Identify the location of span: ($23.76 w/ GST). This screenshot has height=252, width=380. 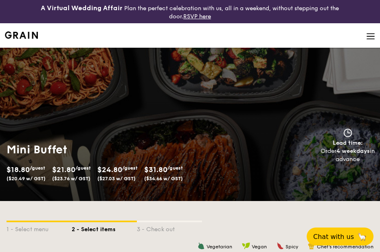
(71, 178).